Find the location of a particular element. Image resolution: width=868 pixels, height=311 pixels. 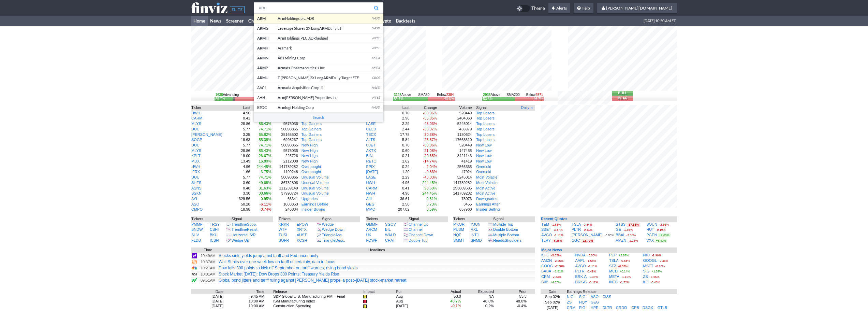

a: SOUN is located at coordinates (652, 224).